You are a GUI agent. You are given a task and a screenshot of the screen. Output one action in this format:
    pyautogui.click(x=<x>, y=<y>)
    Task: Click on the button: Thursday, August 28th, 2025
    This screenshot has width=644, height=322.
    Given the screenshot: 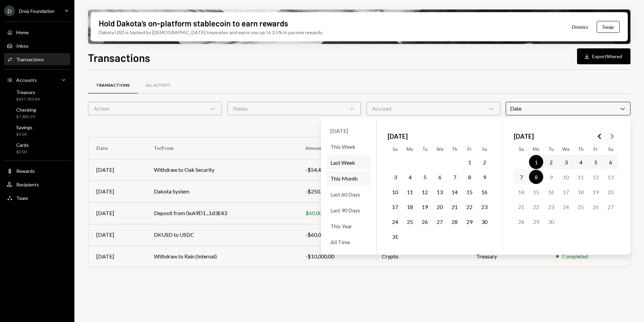 What is the action you would take?
    pyautogui.click(x=455, y=222)
    